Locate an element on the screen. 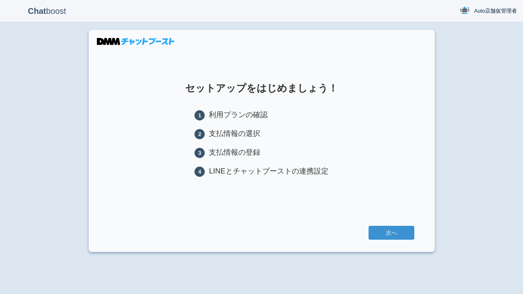 The width and height of the screenshot is (523, 294). p: boost is located at coordinates (47, 11).